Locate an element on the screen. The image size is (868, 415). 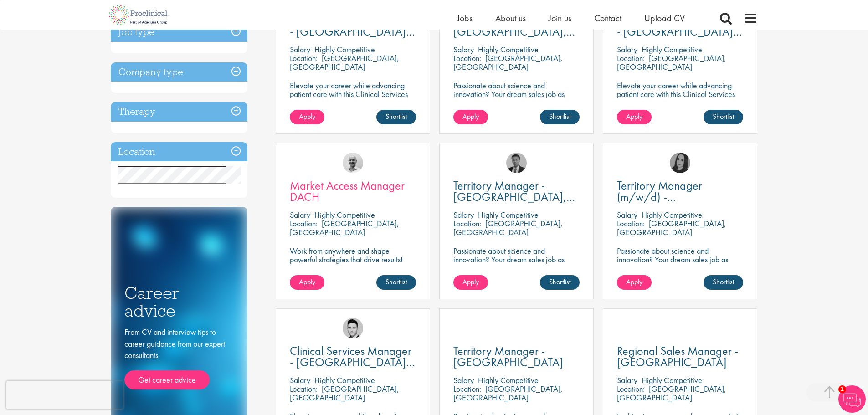
a: Get career advice is located at coordinates (166, 380).